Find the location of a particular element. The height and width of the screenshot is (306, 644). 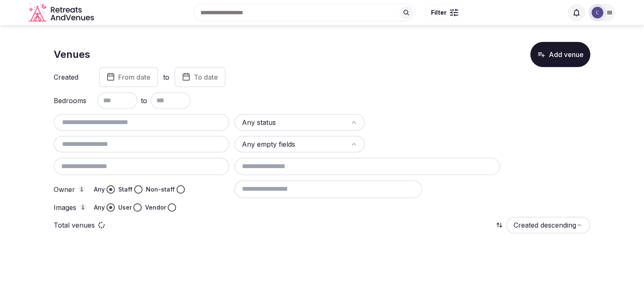

label: to is located at coordinates (166, 77).